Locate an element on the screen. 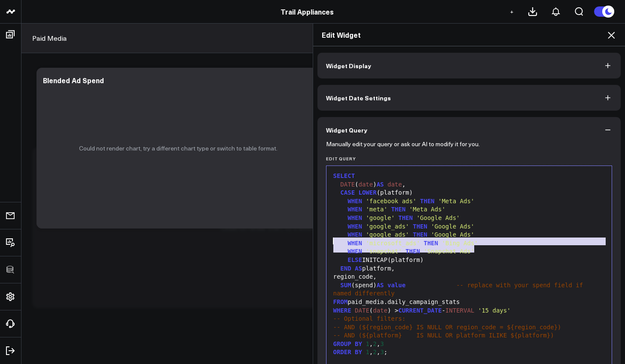 The width and height of the screenshot is (625, 364). span: GROUP is located at coordinates (342, 344).